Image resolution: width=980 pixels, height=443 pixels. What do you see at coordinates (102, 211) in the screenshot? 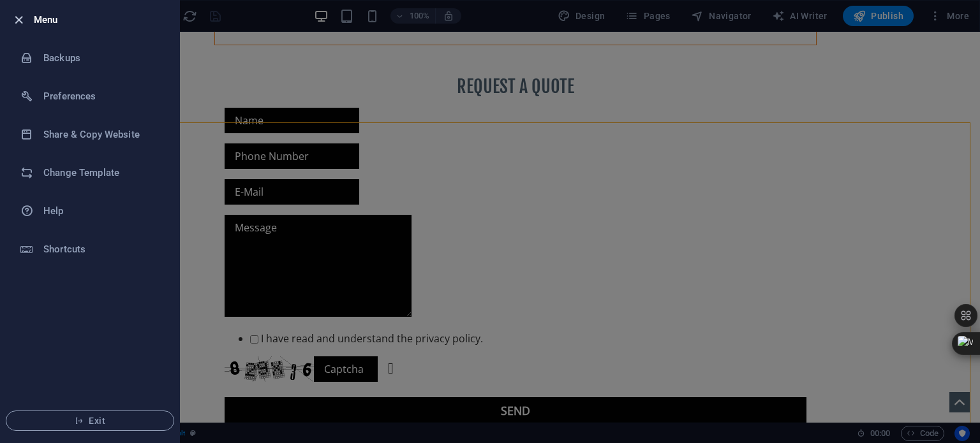
I see `h6: Help` at bounding box center [102, 211].